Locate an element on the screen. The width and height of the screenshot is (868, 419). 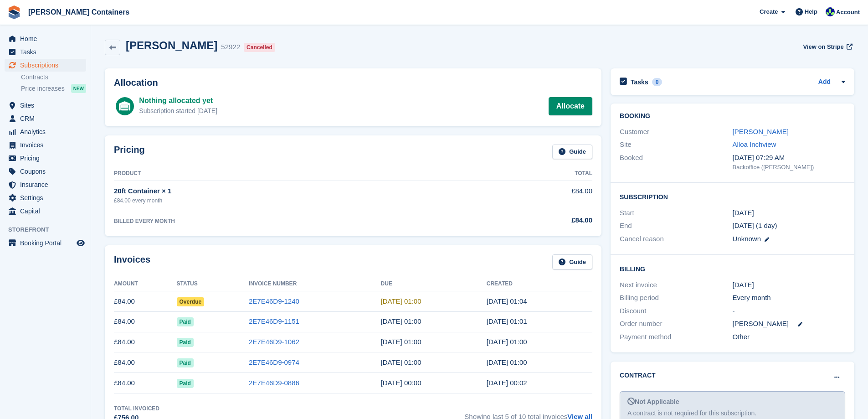
th: Status is located at coordinates (213, 284).